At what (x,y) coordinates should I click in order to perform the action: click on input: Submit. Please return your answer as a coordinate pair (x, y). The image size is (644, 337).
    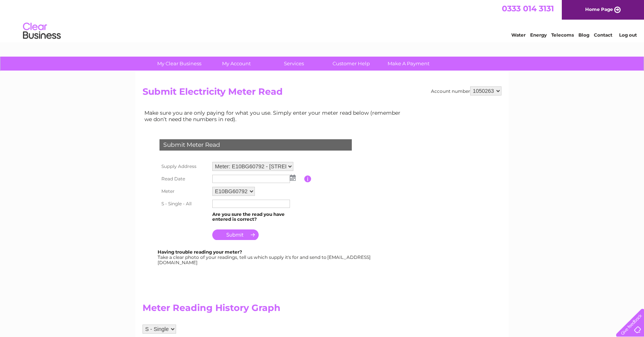
    Looking at the image, I should click on (235, 234).